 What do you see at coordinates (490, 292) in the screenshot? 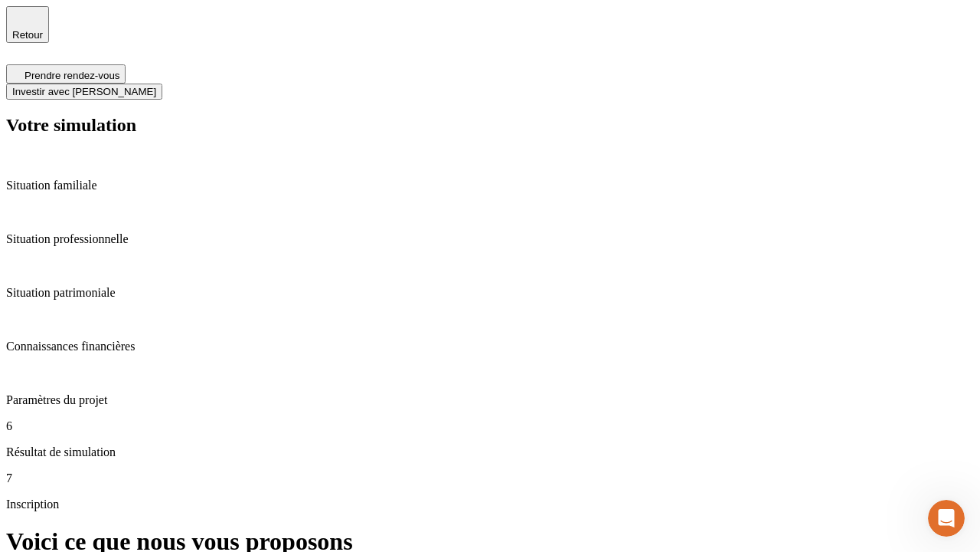
I see `p: Situation patrimoniale` at bounding box center [490, 292].